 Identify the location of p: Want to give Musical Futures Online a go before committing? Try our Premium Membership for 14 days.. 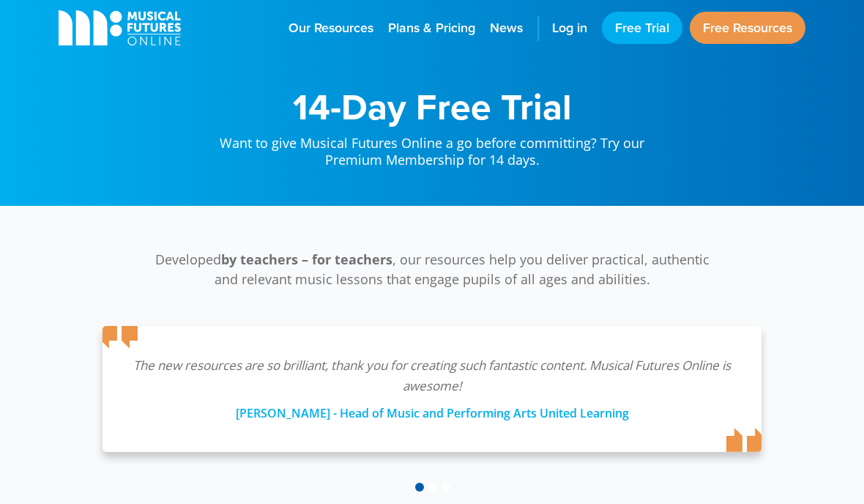
(432, 147).